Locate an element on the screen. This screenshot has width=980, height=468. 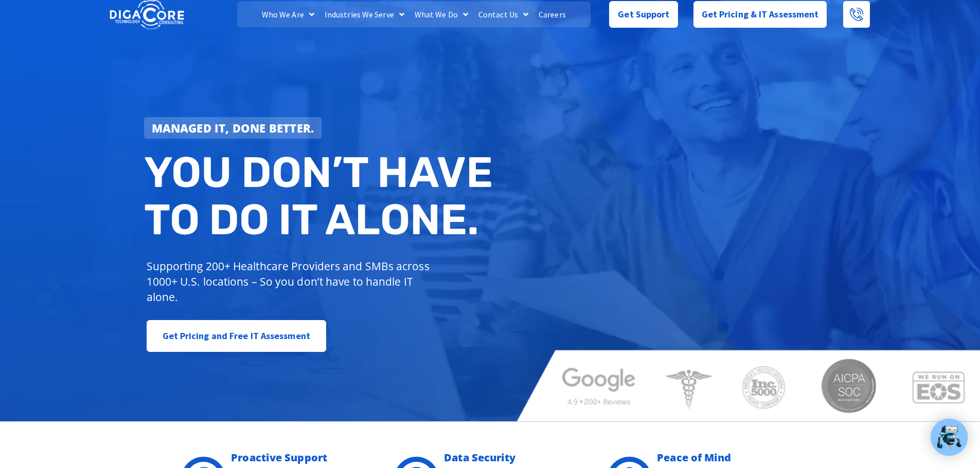
a: Industries We Serve is located at coordinates (364, 15).